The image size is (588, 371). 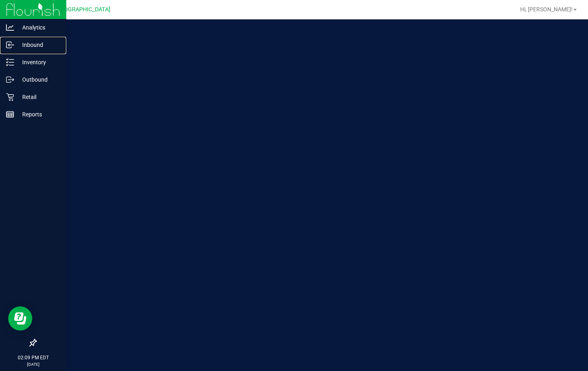 What do you see at coordinates (10, 28) in the screenshot?
I see `inline-svg: Analytics` at bounding box center [10, 28].